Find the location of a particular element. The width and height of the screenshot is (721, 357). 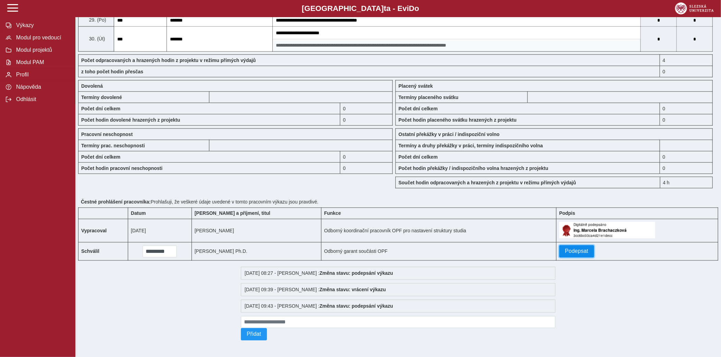

b: Počet odpracovaných a hrazených hodin z projektu v režimu přímých výdajů is located at coordinates (168, 60).